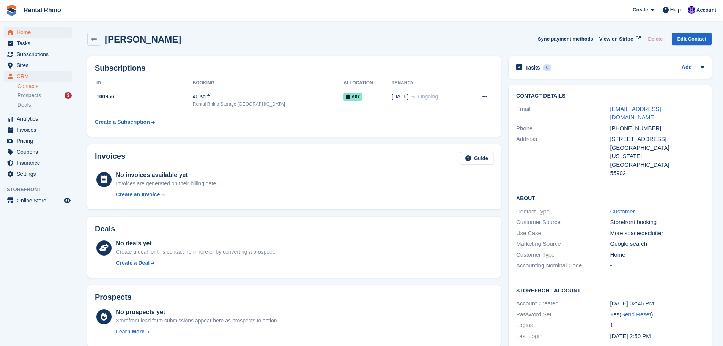 The height and width of the screenshot is (346, 723). What do you see at coordinates (563, 211) in the screenshot?
I see `div: Contact Type` at bounding box center [563, 211].